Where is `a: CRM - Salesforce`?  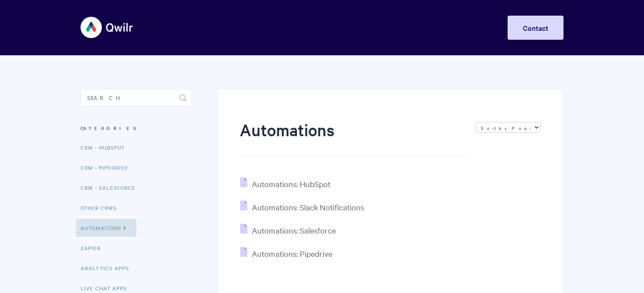 a: CRM - Salesforce is located at coordinates (111, 188).